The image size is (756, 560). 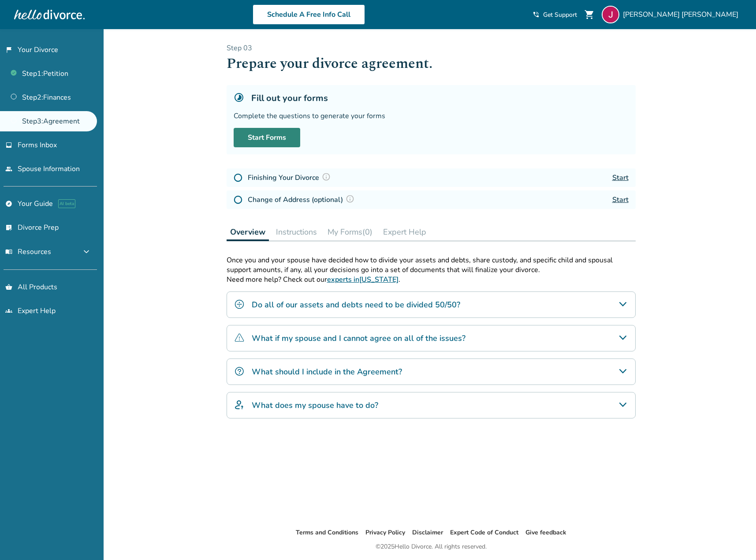 What do you see at coordinates (432, 280) in the screenshot?
I see `p: Need more help? Check out our .` at bounding box center [432, 280].